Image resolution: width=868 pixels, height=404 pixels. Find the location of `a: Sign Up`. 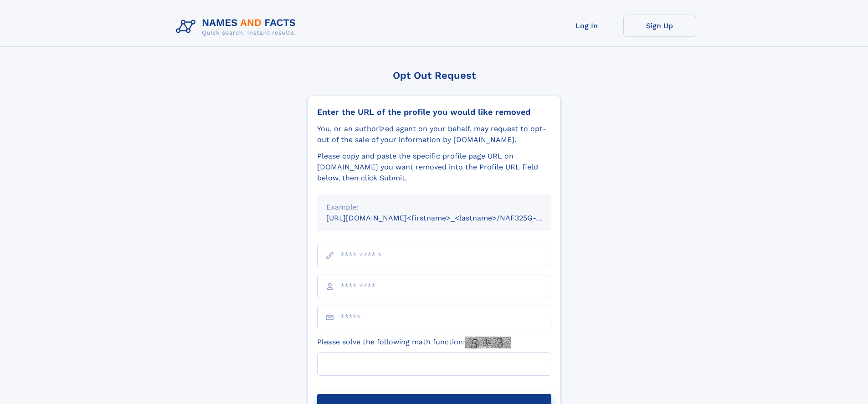

a: Sign Up is located at coordinates (660, 26).